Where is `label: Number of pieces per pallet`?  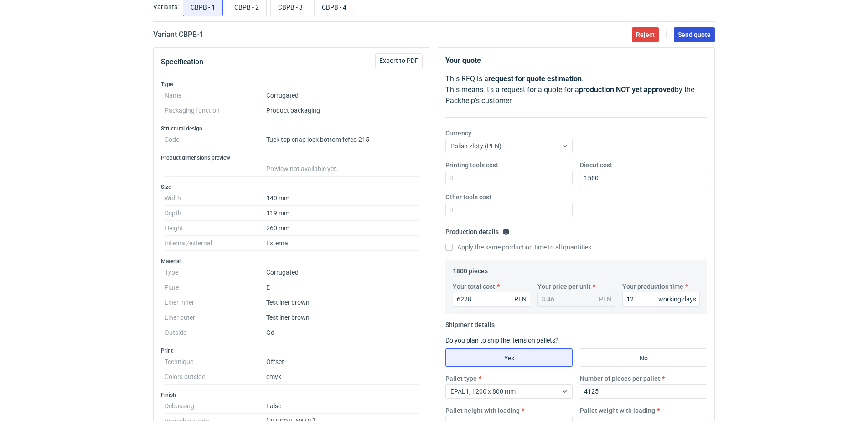 label: Number of pieces per pallet is located at coordinates (620, 379).